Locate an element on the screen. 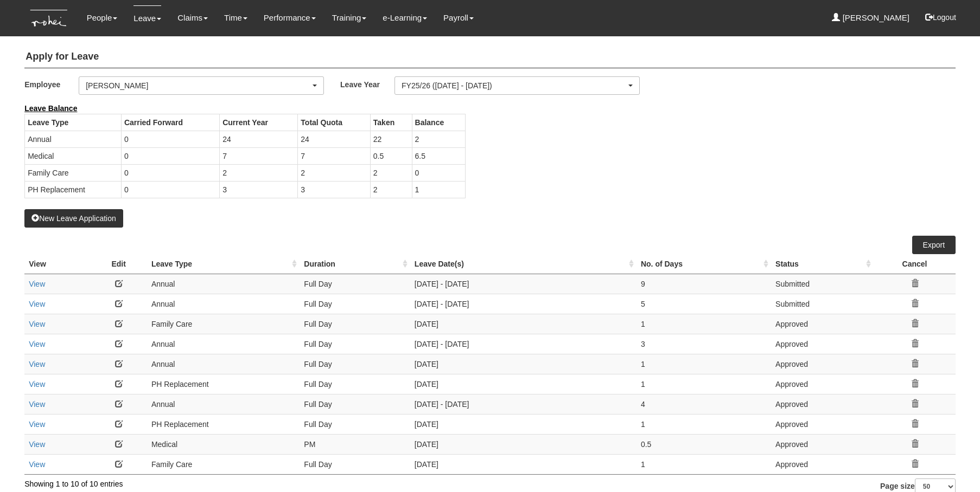  a: Training is located at coordinates (349, 18).